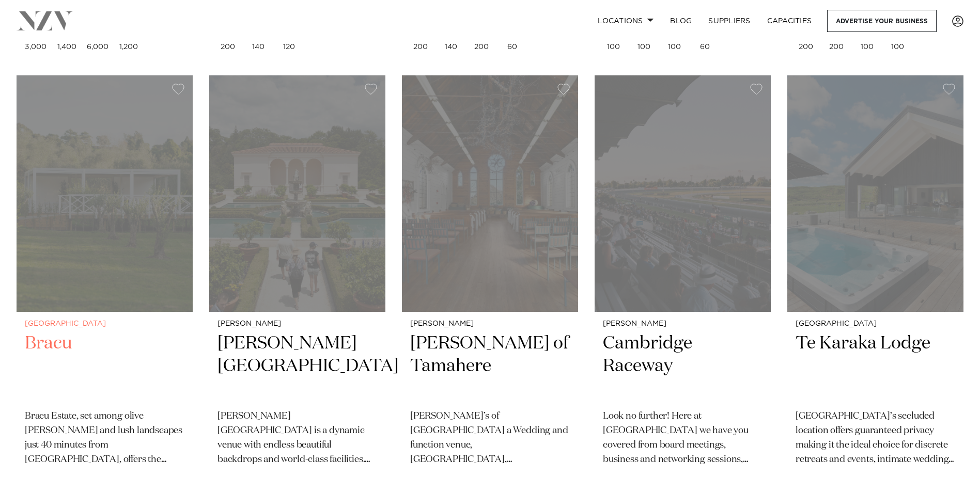 The height and width of the screenshot is (477, 980). Describe the element at coordinates (626, 21) in the screenshot. I see `a: Locations` at that location.